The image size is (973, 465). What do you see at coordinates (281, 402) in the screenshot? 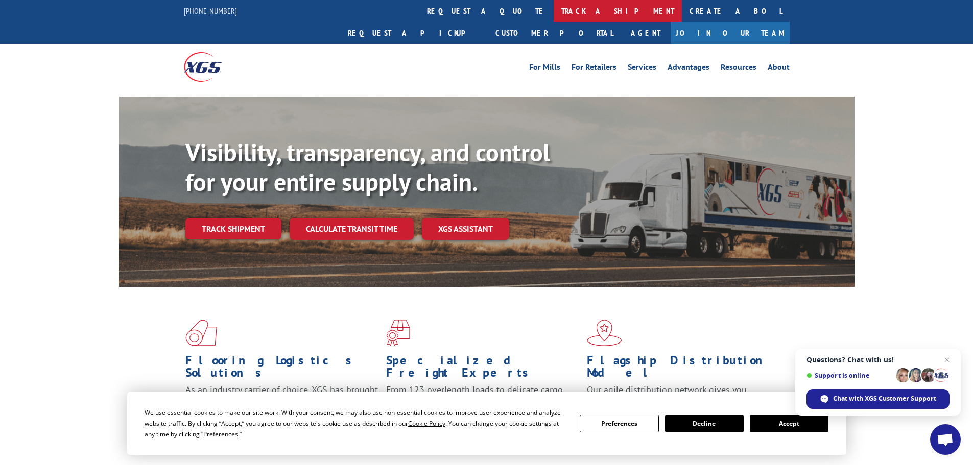
I see `span: As an industry carrier of choice, XGS has brought innovation and dedication to flooring logistics...` at bounding box center [281, 402].